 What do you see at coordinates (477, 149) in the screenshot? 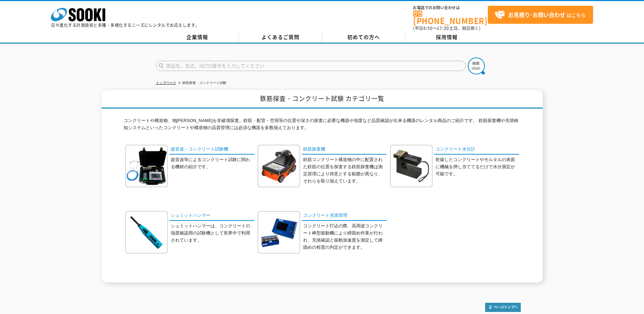
I see `a: コンクリート水分計` at bounding box center [477, 149].